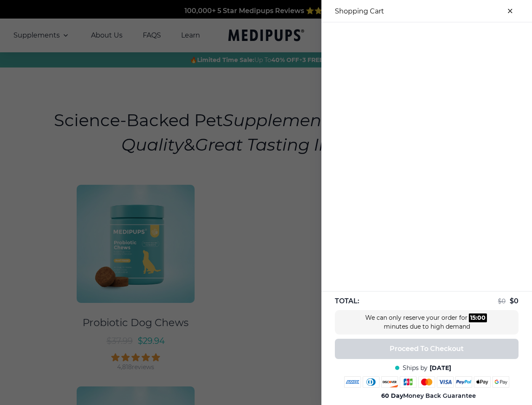  I want to click on button: close-cart, so click(511, 11).